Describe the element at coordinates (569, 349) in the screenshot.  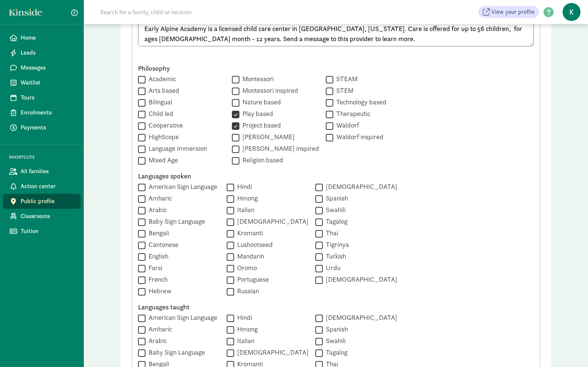
I see `div: Chat Widget` at that location.